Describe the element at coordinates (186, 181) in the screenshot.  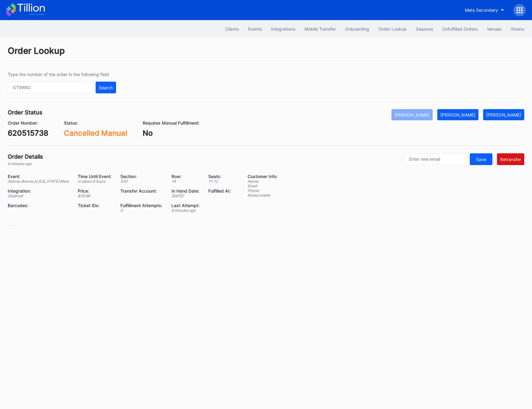
I see `div: 14` at that location.